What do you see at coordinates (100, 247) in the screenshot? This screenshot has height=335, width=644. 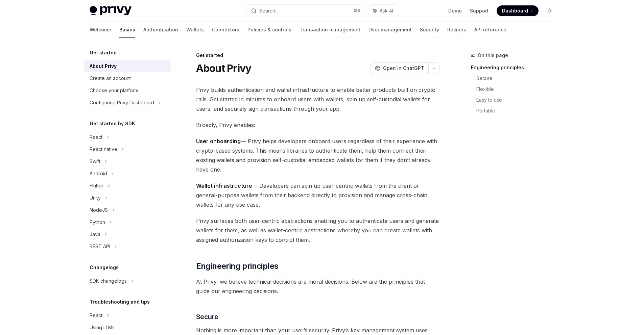 I see `div: REST API` at bounding box center [100, 247].